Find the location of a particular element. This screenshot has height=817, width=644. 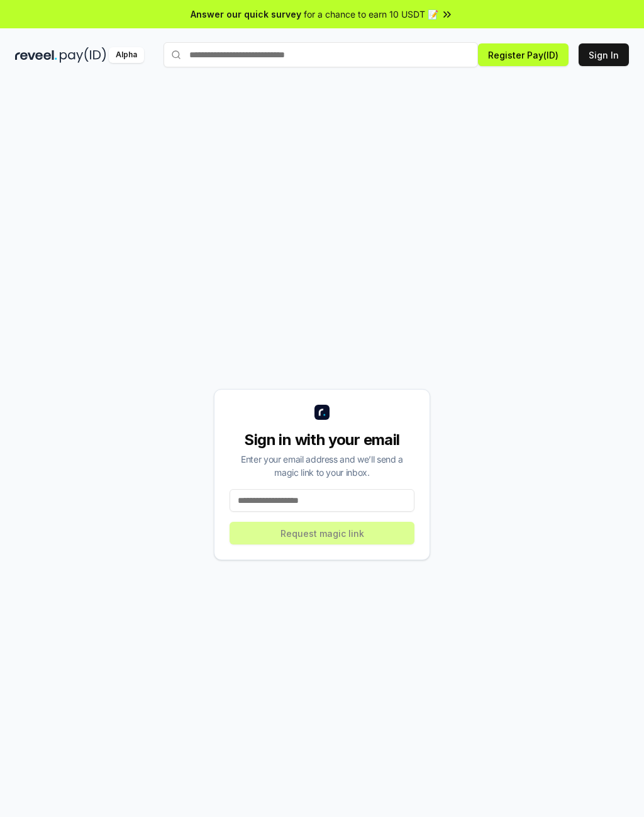

img: pay_id is located at coordinates (83, 54).